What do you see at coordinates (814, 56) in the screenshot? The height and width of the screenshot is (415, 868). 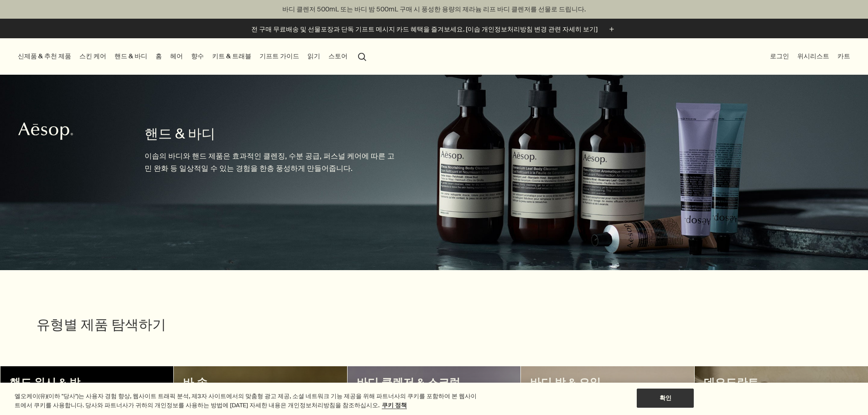 I see `a: 위시리스트` at bounding box center [814, 56].